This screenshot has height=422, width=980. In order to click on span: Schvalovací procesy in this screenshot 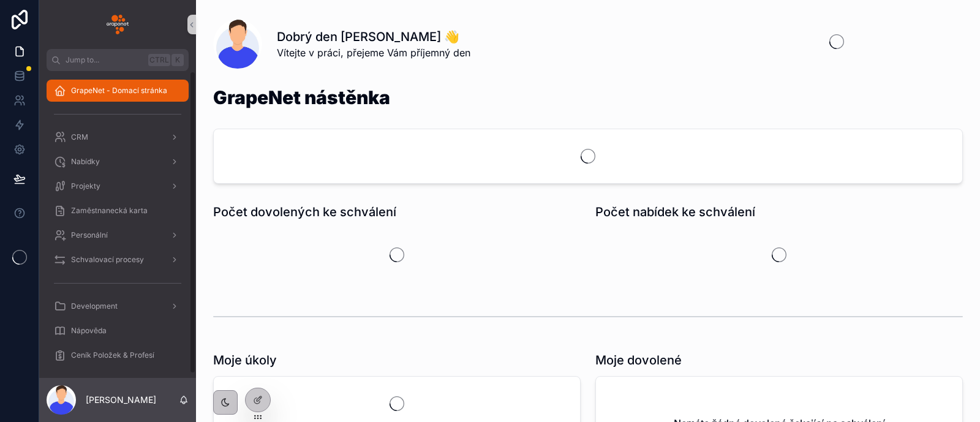, I will do `click(107, 260)`.